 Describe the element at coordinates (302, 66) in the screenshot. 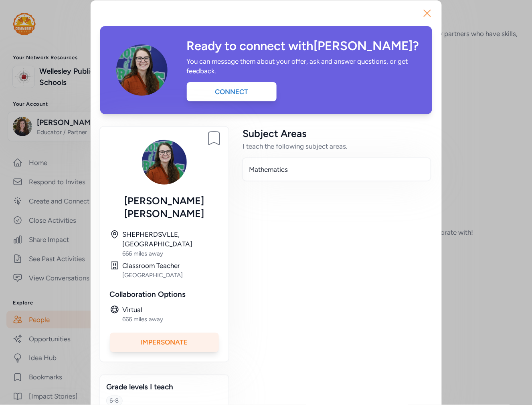

I see `div: You can message them about your offer, ask and answer questions, or get feedback.` at that location.